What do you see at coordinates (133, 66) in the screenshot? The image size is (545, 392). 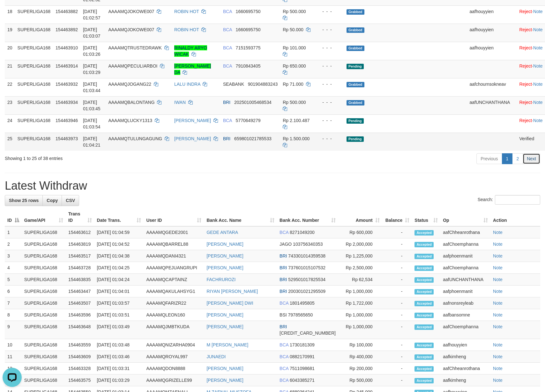 I see `span: AAAAMQPECULIARBOI` at bounding box center [133, 66].